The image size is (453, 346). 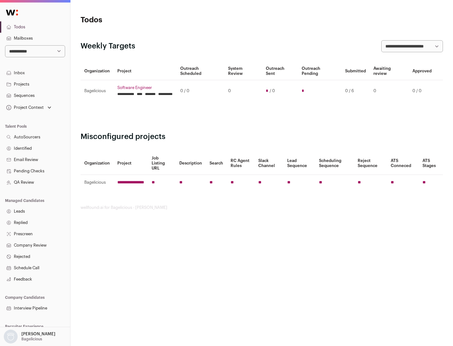 I want to click on th: RC Agent Rules, so click(x=240, y=163).